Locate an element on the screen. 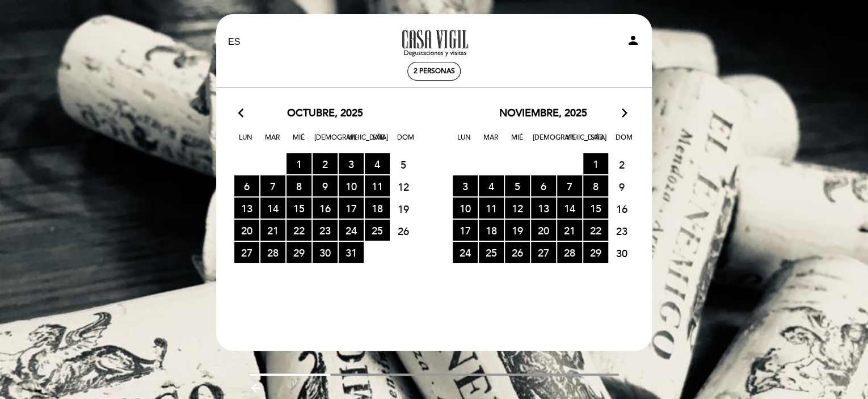 This screenshot has width=868, height=399. span: 2 personas is located at coordinates (434, 71).